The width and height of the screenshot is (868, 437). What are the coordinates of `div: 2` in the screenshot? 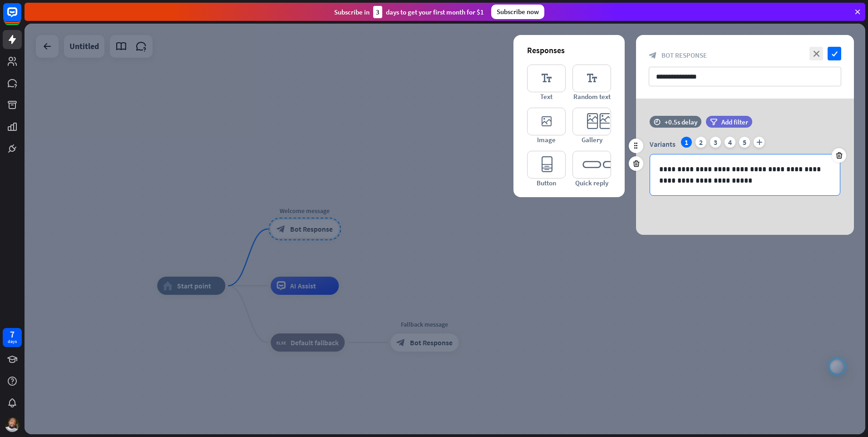 It's located at (701, 142).